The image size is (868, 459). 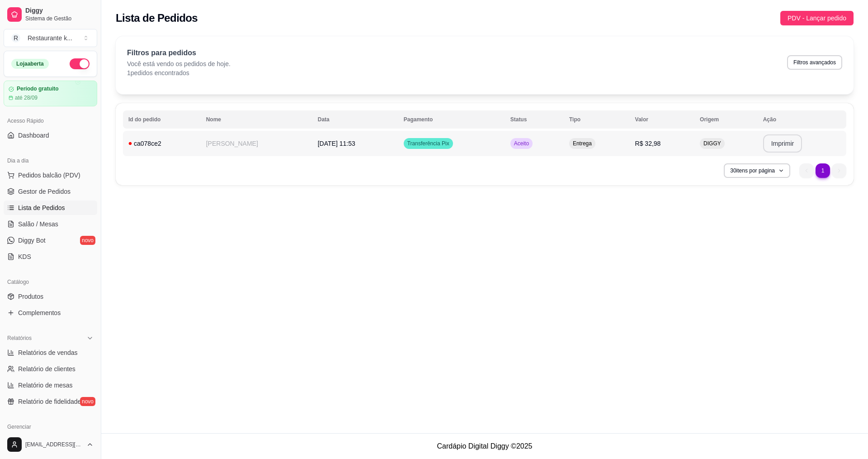 What do you see at coordinates (31, 240) in the screenshot?
I see `span: Diggy Bot` at bounding box center [31, 240].